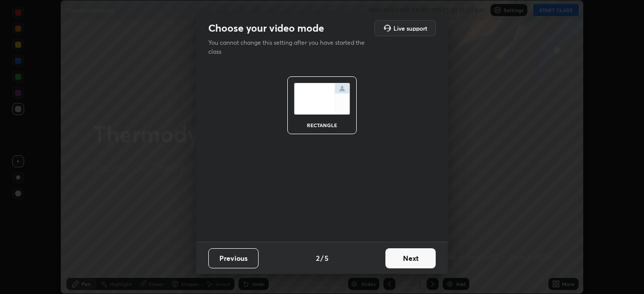  What do you see at coordinates (233, 259) in the screenshot?
I see `button: Previous` at bounding box center [233, 259].